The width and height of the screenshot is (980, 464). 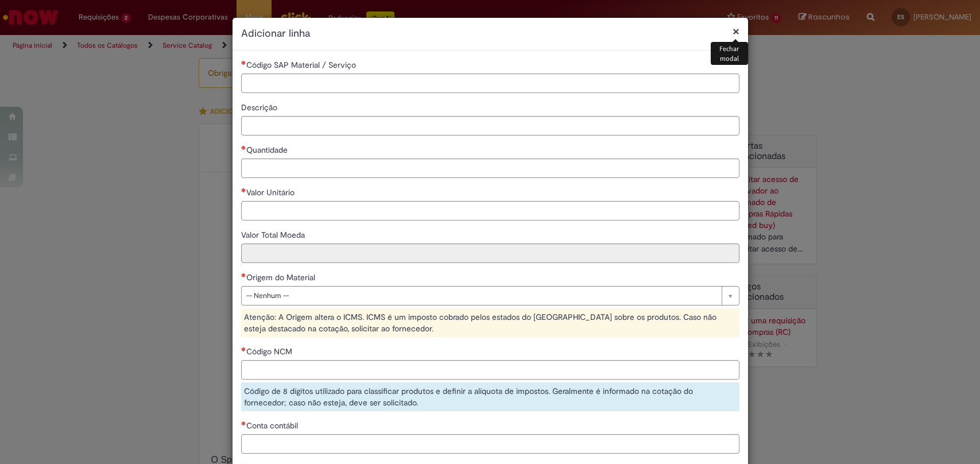 What do you see at coordinates (481, 296) in the screenshot?
I see `span: -- Nenhum --` at bounding box center [481, 296].